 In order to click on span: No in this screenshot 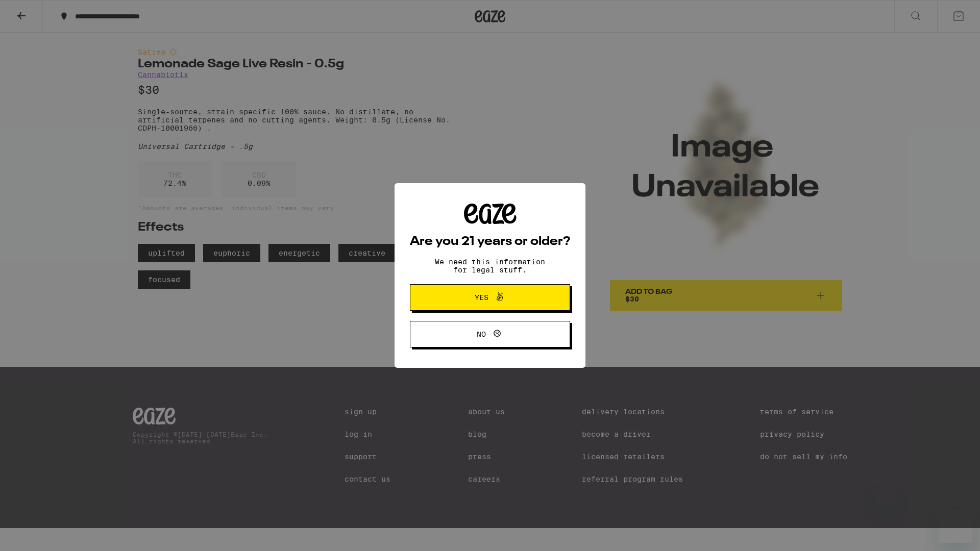, I will do `click(481, 334)`.